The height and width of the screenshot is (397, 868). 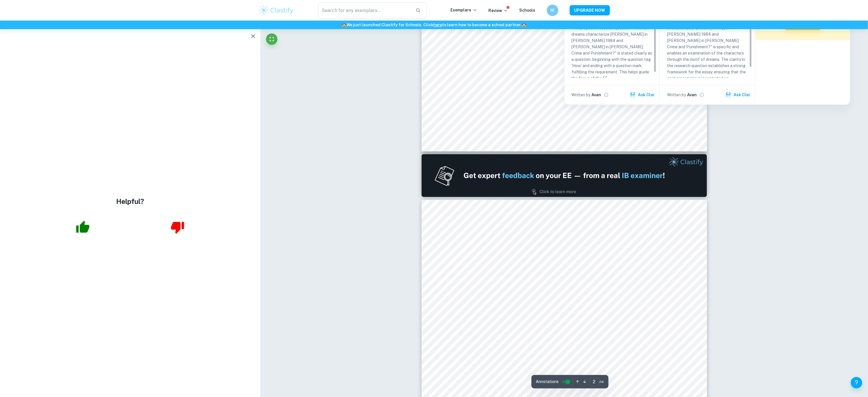 I want to click on button: NI, so click(x=553, y=11).